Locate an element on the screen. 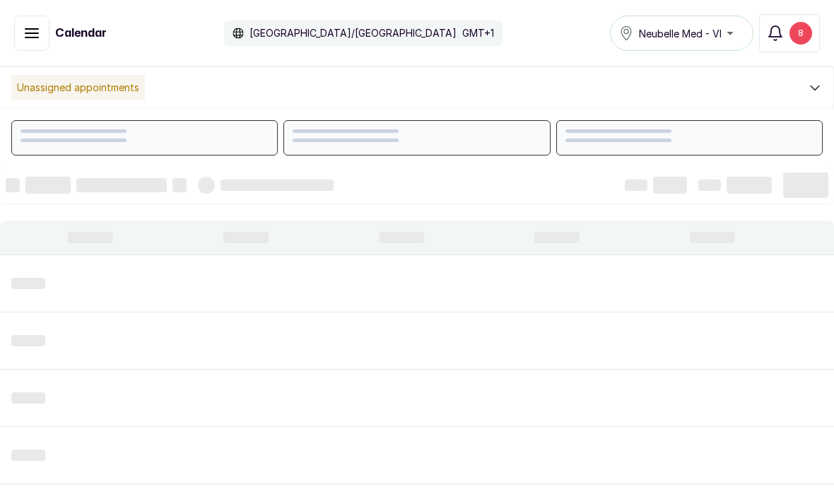 This screenshot has width=834, height=504. div: 8 is located at coordinates (800, 34).